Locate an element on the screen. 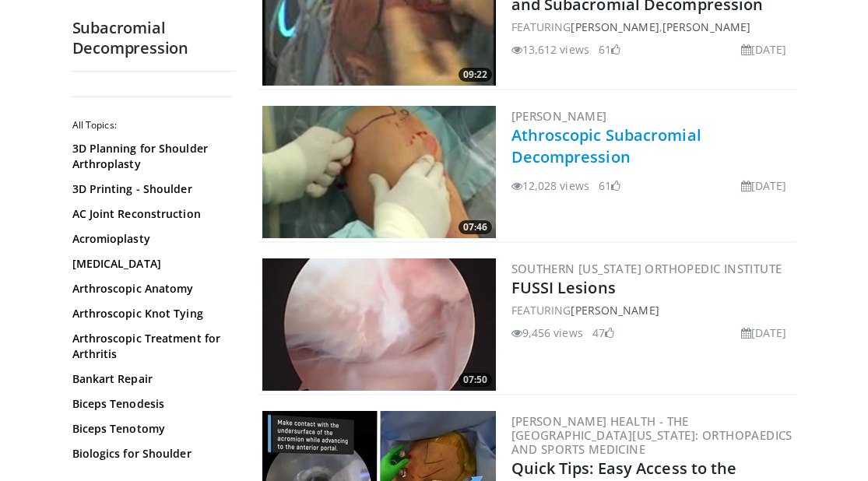 Image resolution: width=868 pixels, height=481 pixels. a: 07:50 is located at coordinates (380, 324).